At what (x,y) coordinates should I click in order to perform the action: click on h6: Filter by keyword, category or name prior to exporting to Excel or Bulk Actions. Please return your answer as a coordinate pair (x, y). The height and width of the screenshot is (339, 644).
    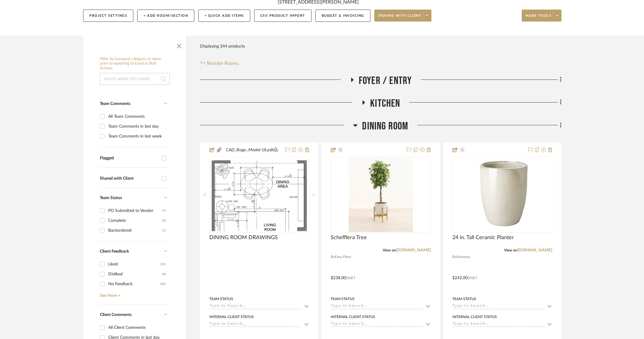
    Looking at the image, I should click on (135, 64).